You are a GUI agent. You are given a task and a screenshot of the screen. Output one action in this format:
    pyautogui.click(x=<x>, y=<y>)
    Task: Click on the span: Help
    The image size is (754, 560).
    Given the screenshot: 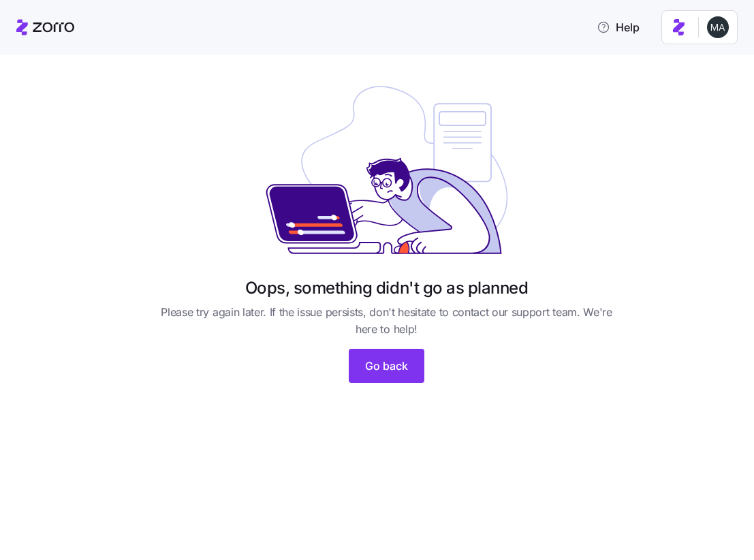 What is the action you would take?
    pyautogui.click(x=618, y=27)
    